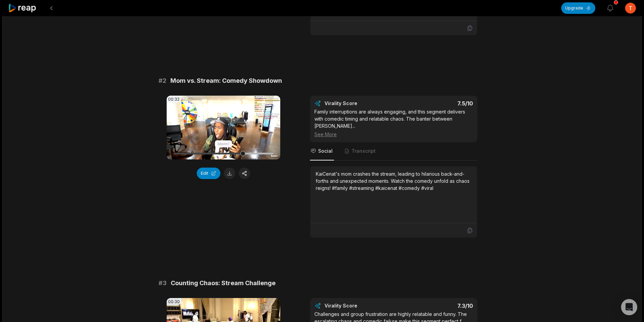  Describe the element at coordinates (393, 123) in the screenshot. I see `div: Family interruptions are always engaging, and this segment delivers with comedic timing and relat...` at that location.